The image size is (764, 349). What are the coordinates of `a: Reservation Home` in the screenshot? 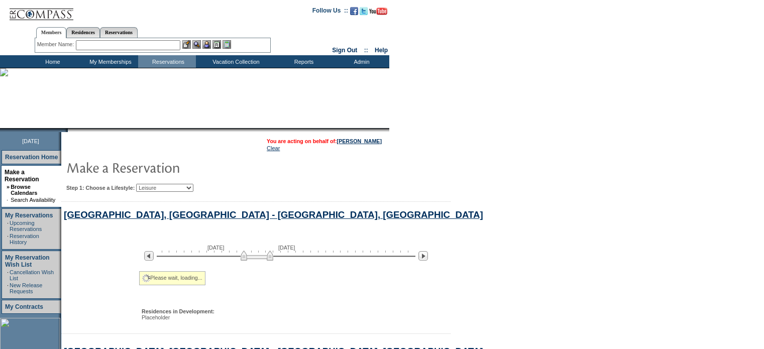 It's located at (31, 157).